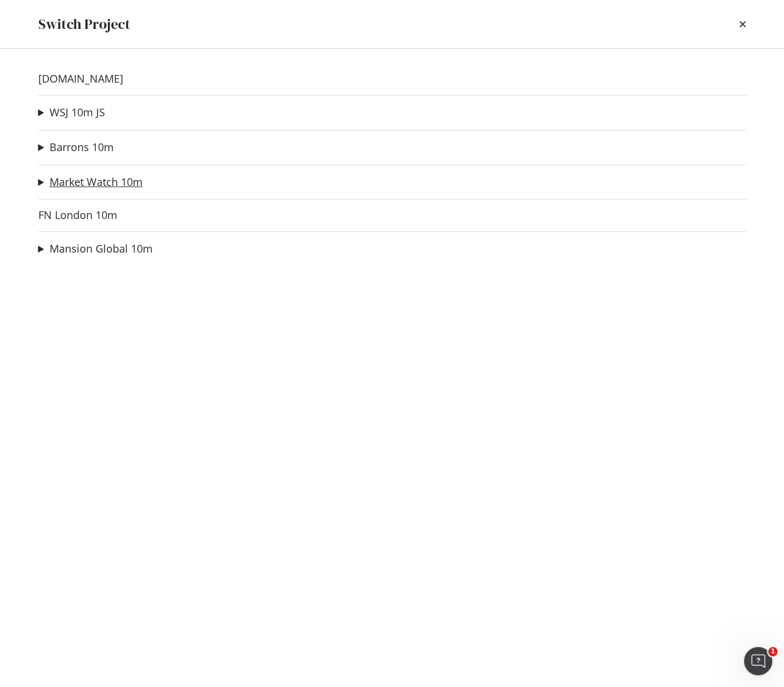  What do you see at coordinates (78, 215) in the screenshot?
I see `a: FN London 10m` at bounding box center [78, 215].